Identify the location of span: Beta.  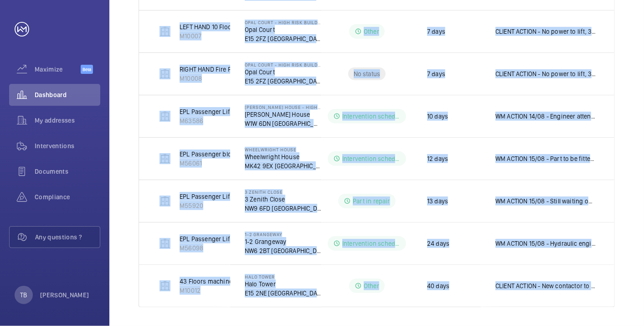
(87, 69).